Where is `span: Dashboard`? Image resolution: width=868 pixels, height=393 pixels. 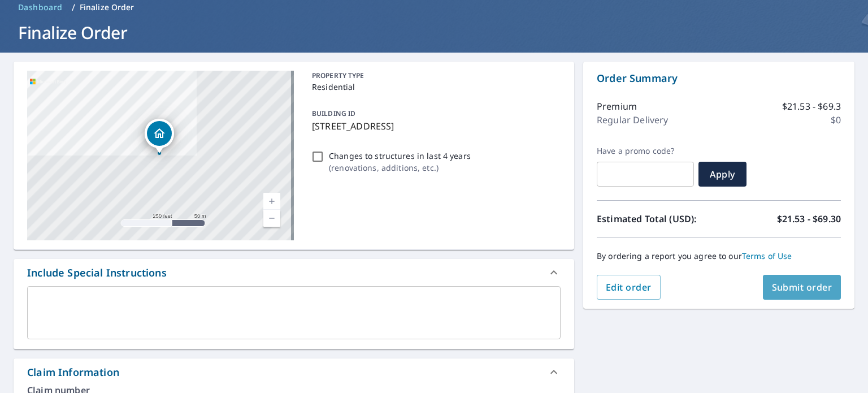 span: Dashboard is located at coordinates (40, 7).